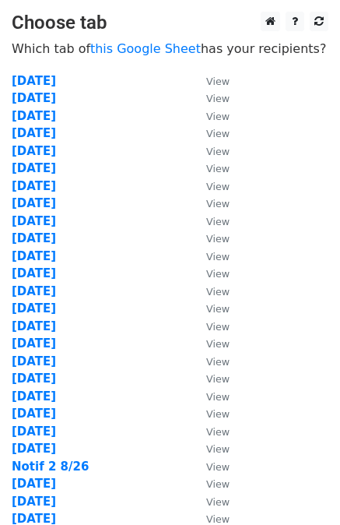 The width and height of the screenshot is (340, 525). Describe the element at coordinates (50, 467) in the screenshot. I see `a: Notif 2 8/26` at that location.